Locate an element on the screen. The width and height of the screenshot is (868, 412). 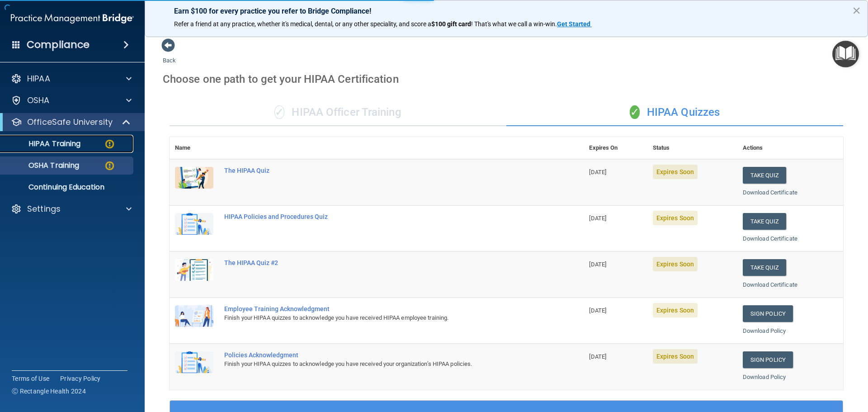
p: Earn $100 for every practice you refer to Bridge Compliance! is located at coordinates (506, 11).